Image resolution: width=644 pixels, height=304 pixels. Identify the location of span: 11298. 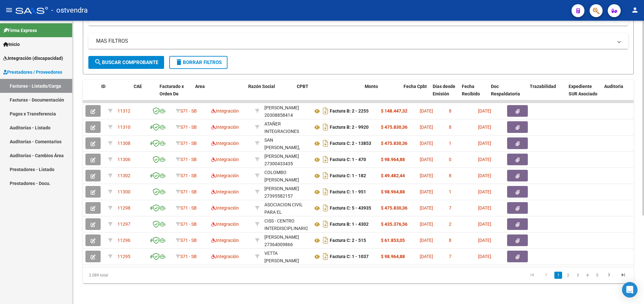
(124, 208).